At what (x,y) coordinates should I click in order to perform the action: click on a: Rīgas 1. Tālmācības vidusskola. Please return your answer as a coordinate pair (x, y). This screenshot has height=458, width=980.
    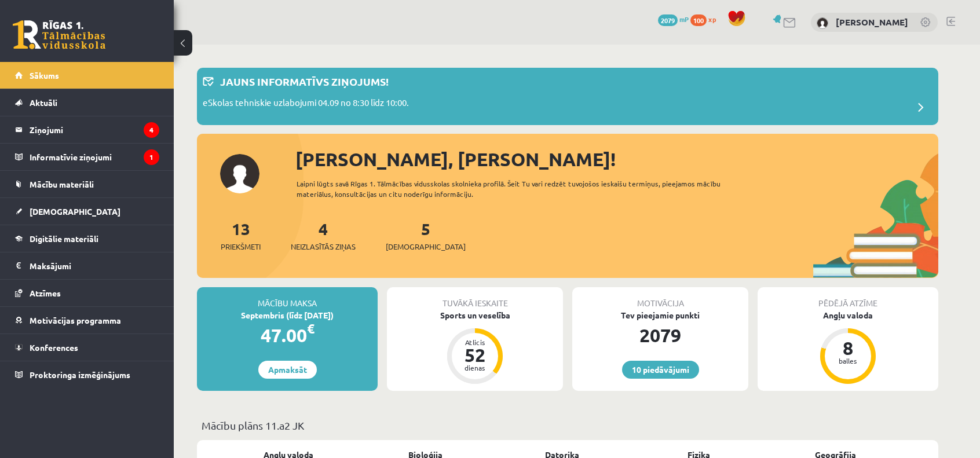
    Looking at the image, I should click on (59, 35).